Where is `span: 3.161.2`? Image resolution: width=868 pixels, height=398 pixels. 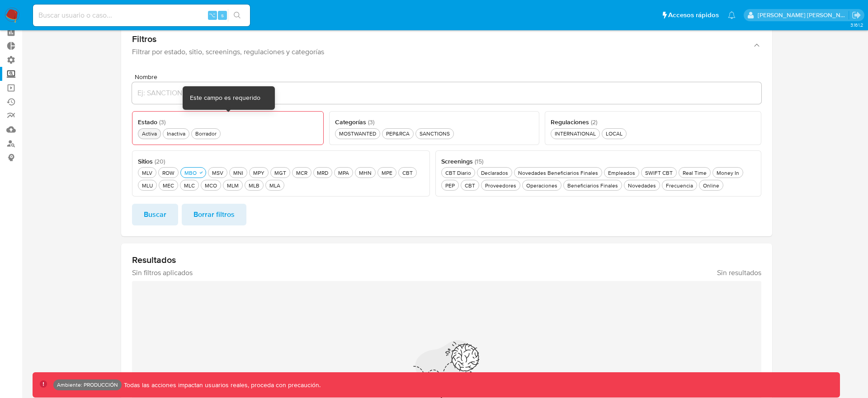 span: 3.161.2 is located at coordinates (857, 25).